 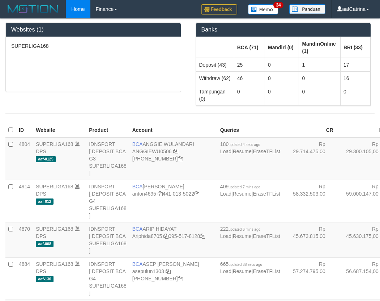 I want to click on span: aaf-0125, so click(x=46, y=159).